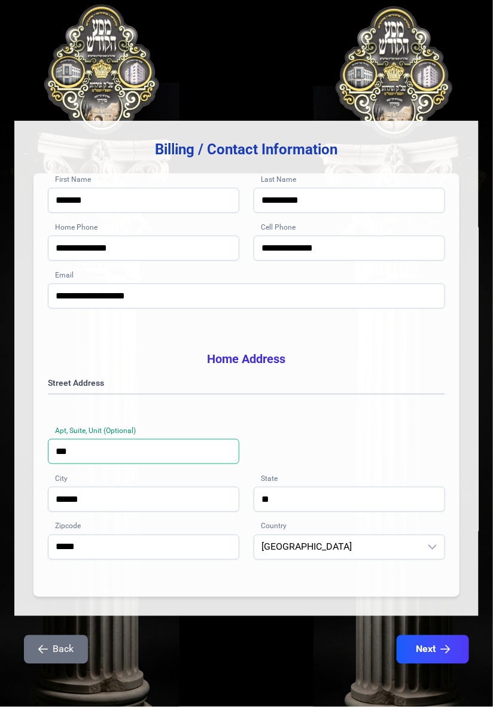 The height and width of the screenshot is (707, 493). I want to click on h3: Billing / Contact Information, so click(246, 149).